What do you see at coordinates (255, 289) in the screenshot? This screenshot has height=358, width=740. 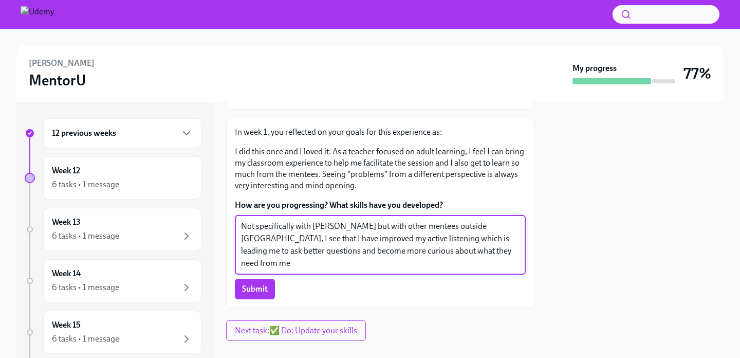 I see `span: Submit` at bounding box center [255, 289].